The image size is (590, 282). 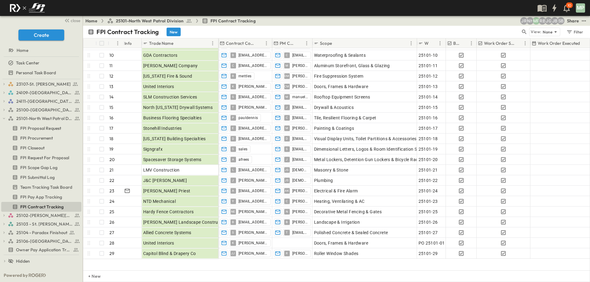 What do you see at coordinates (111, 87) in the screenshot?
I see `p: 13` at bounding box center [111, 87].